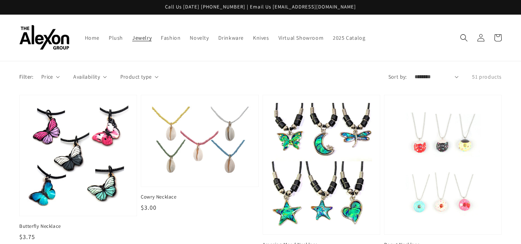 This screenshot has width=521, height=244. What do you see at coordinates (47, 77) in the screenshot?
I see `span: Price` at bounding box center [47, 77].